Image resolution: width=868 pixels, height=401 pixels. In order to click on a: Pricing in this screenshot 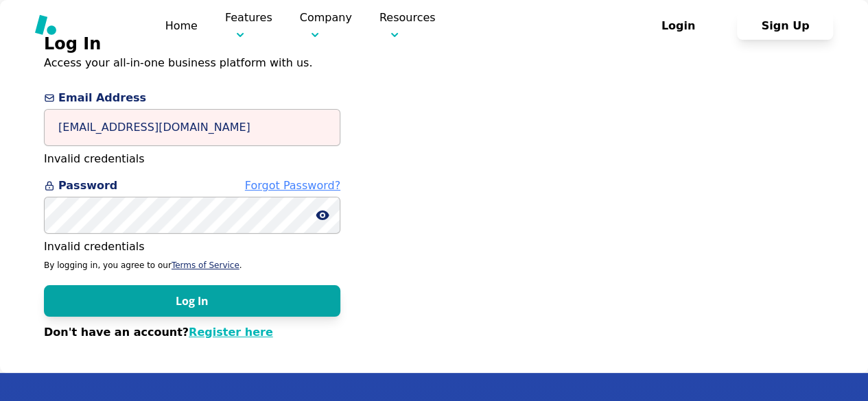, I will do `click(482, 26)`.